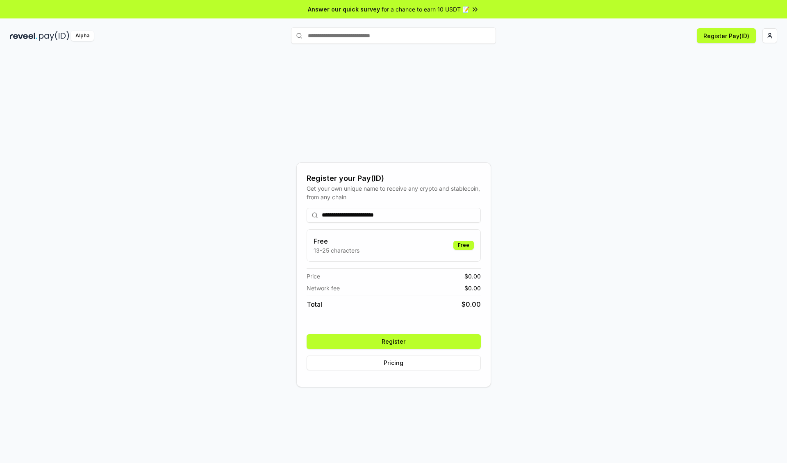 The height and width of the screenshot is (463, 787). Describe the element at coordinates (314, 304) in the screenshot. I see `span: Total` at that location.